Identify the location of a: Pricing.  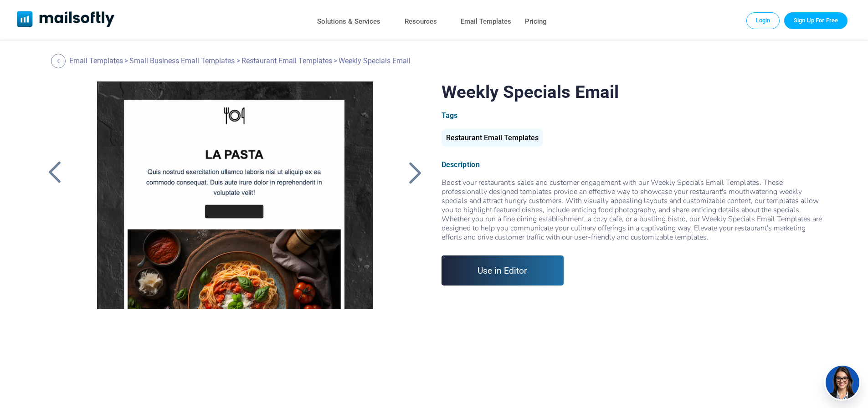
(536, 21).